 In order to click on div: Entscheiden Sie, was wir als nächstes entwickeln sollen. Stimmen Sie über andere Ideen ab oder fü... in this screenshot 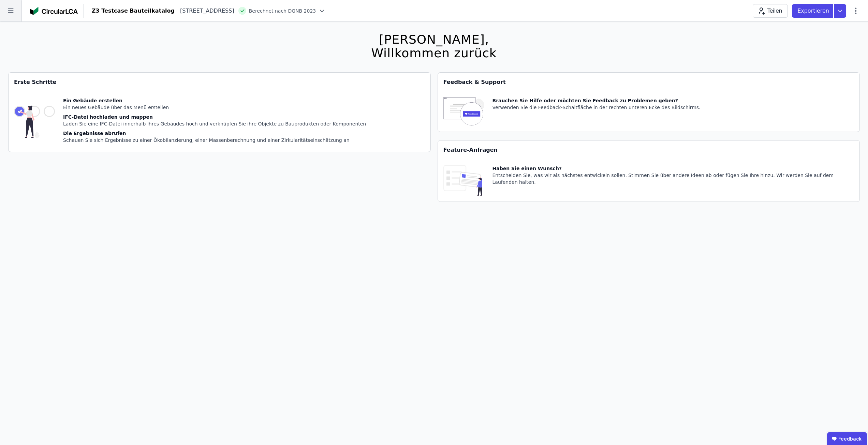, I will do `click(673, 179)`.